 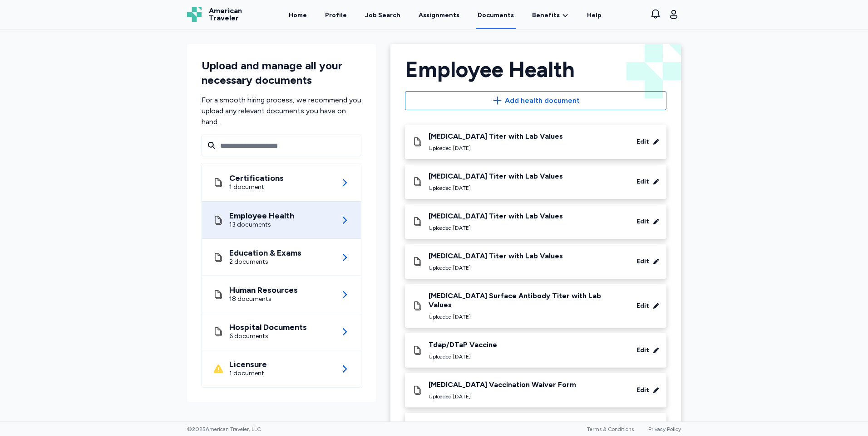 What do you see at coordinates (268, 336) in the screenshot?
I see `div: 6 documents` at bounding box center [268, 336].